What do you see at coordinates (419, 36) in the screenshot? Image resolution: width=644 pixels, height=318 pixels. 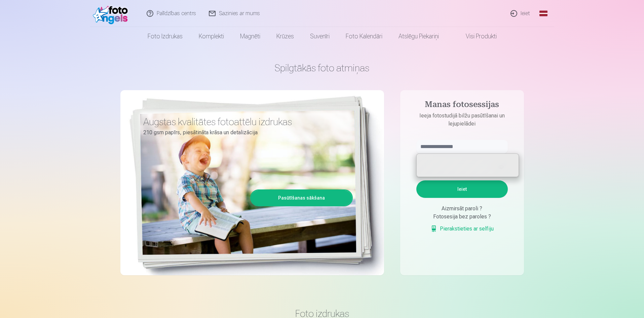 I see `a: Atslēgu piekariņi` at bounding box center [419, 36].